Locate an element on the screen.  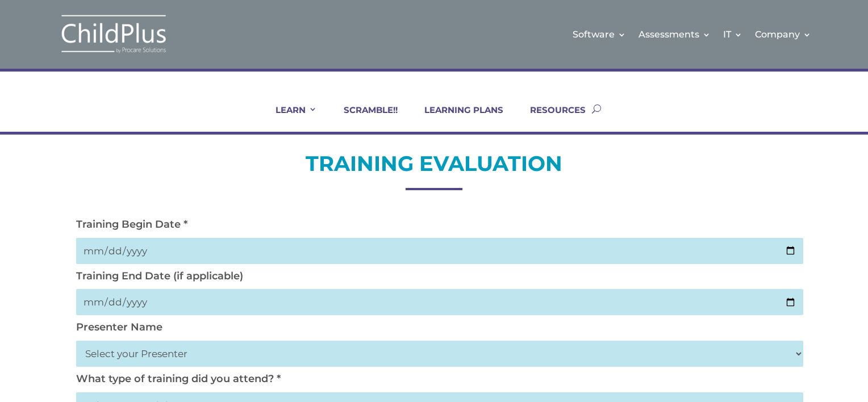
a: LEARN is located at coordinates (289, 118).